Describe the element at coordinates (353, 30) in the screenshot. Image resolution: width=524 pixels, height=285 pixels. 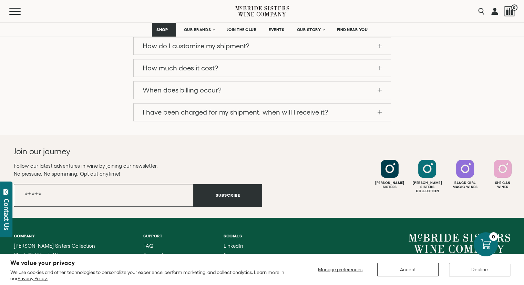
I see `a: FIND NEAR YOU` at that location.